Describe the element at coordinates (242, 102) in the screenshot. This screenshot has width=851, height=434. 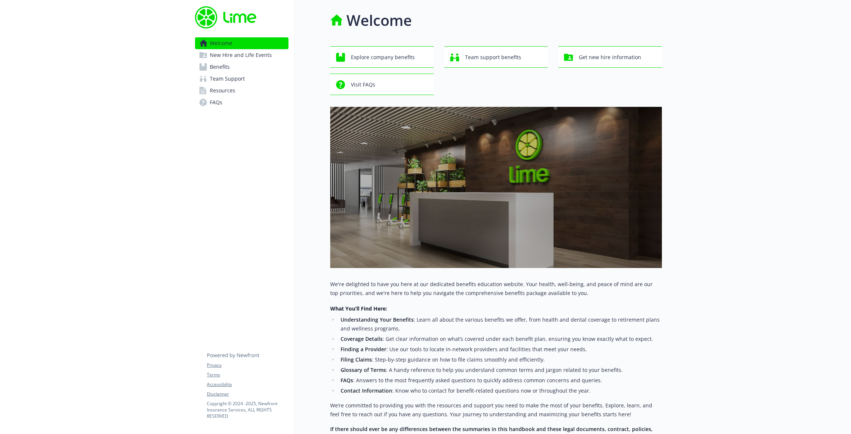
I see `a: FAQs` at that location.